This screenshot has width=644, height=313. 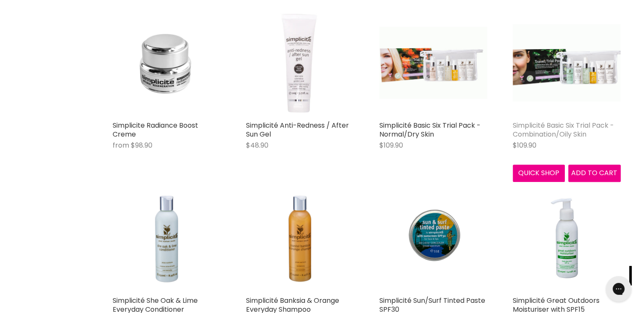 I want to click on img: Simplicité Anti-Redness / After Sun Gel, so click(x=300, y=62).